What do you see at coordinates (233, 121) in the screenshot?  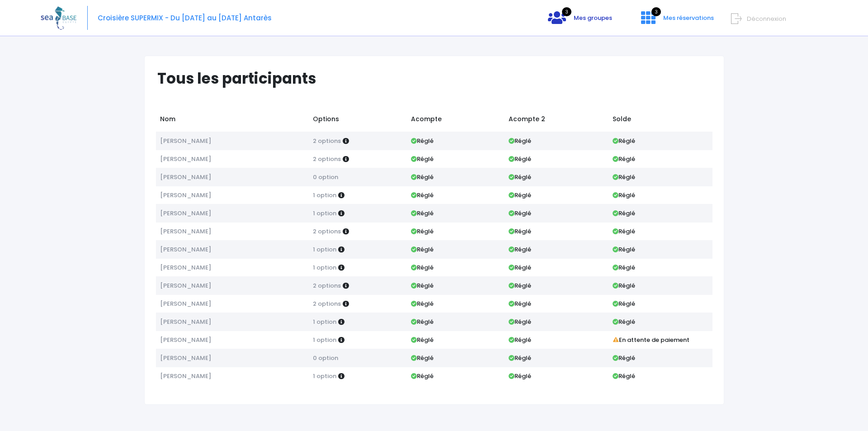 I see `td: Nom` at bounding box center [233, 121].